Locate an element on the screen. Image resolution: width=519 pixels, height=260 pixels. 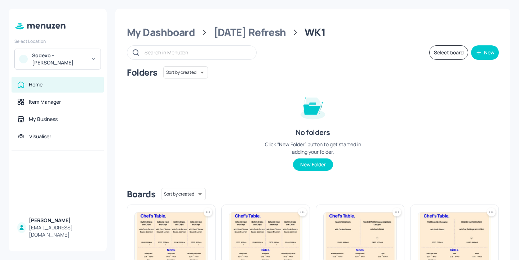
div: WK1 is located at coordinates (315, 32).